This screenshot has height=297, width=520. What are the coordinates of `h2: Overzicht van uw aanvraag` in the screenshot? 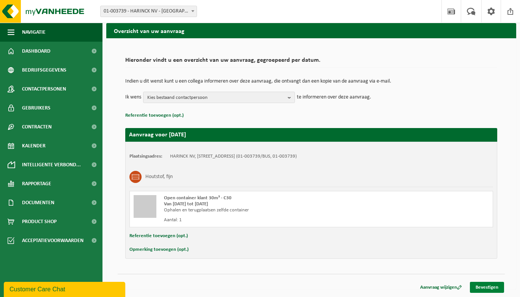 It's located at (311, 30).